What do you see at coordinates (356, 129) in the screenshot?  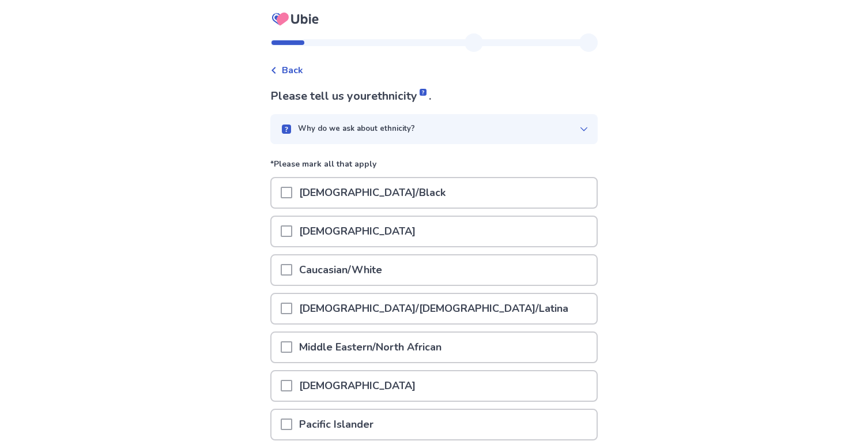 I see `p: Why do we ask about ethnicity?` at bounding box center [356, 129].